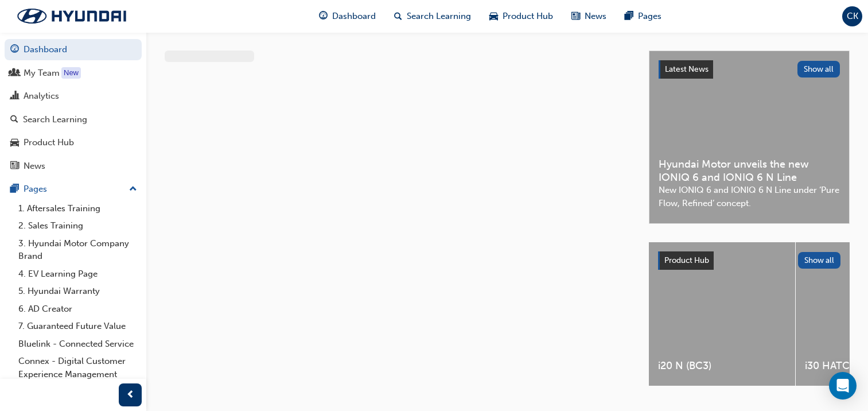 The height and width of the screenshot is (411, 868). What do you see at coordinates (78, 325) in the screenshot?
I see `a: 7. Guaranteed Future Value` at bounding box center [78, 325].